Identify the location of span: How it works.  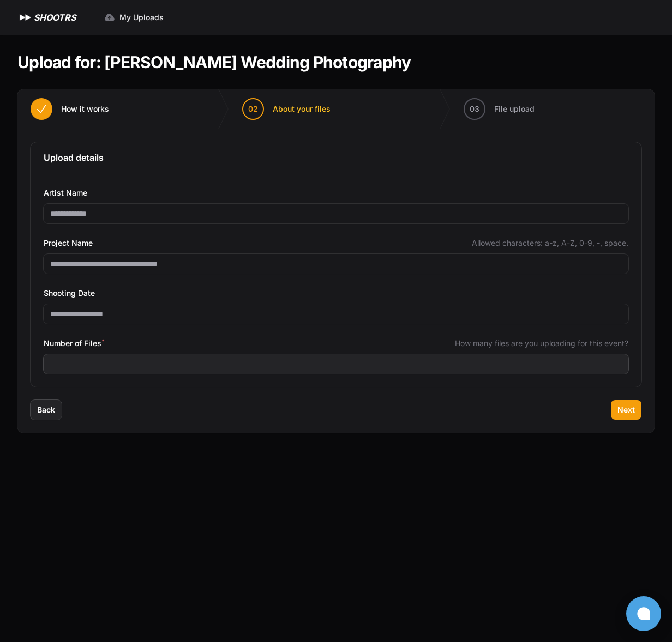
(85, 109).